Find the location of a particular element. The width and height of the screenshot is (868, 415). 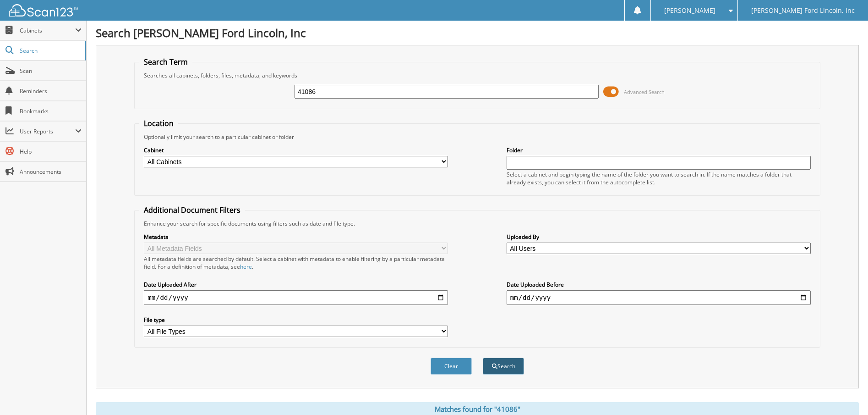

legend: Search Term is located at coordinates (166, 62).